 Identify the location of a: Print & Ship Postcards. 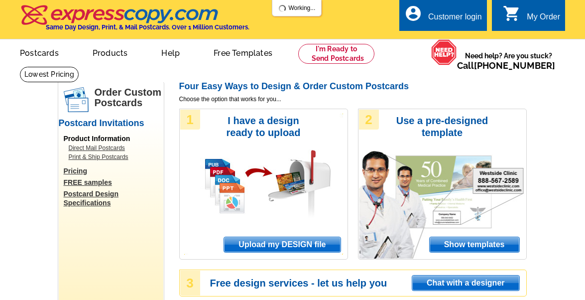
(113, 157).